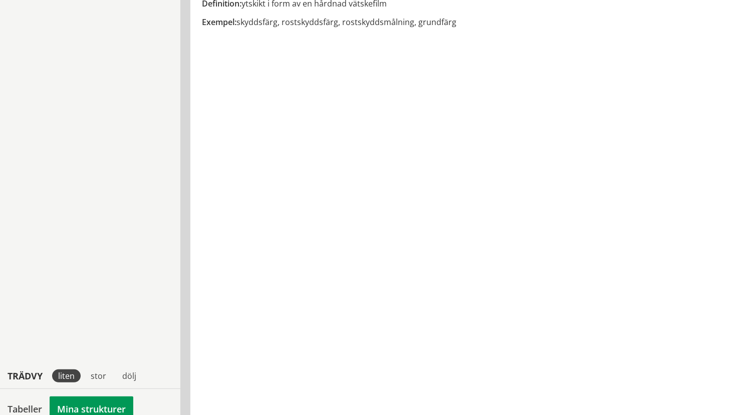  What do you see at coordinates (98, 376) in the screenshot?
I see `div: stor` at bounding box center [98, 376].